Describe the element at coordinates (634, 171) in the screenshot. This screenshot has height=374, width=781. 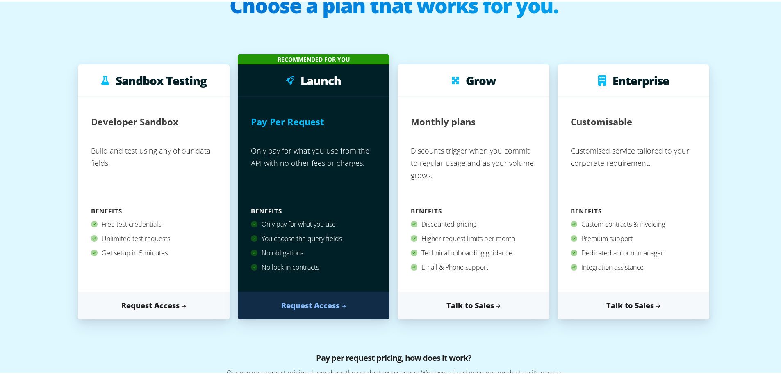
I see `p: Customised service tailored to your corporate requirement.` at that location.